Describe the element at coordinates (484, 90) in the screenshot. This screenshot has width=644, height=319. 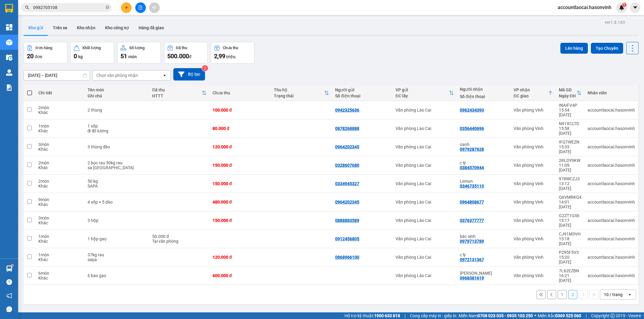
I see `div: Người nhận` at that location.